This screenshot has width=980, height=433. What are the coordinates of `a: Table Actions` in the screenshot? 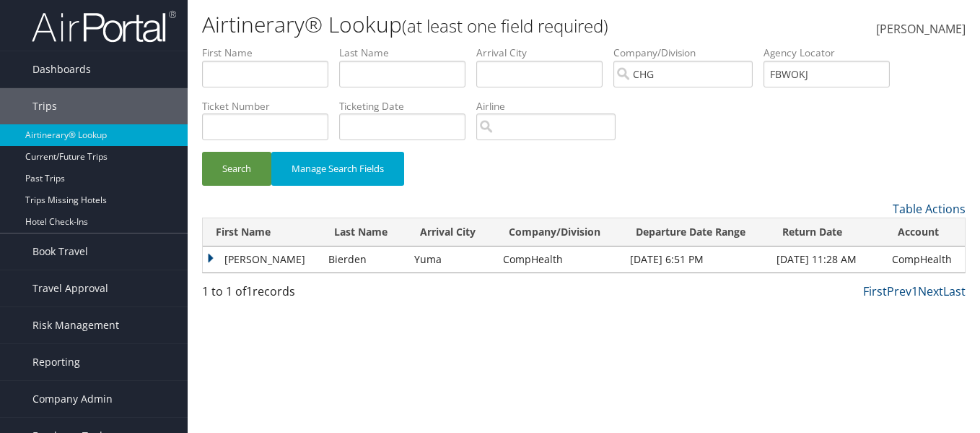 It's located at (929, 209).